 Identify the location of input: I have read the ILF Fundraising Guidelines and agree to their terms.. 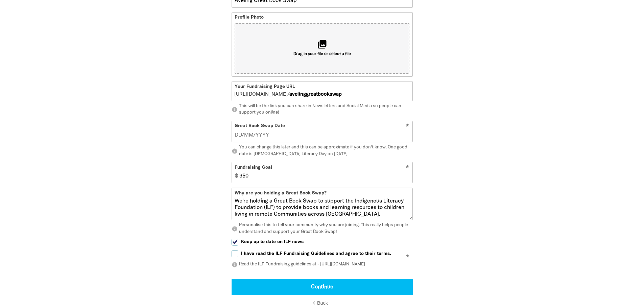
(235, 254).